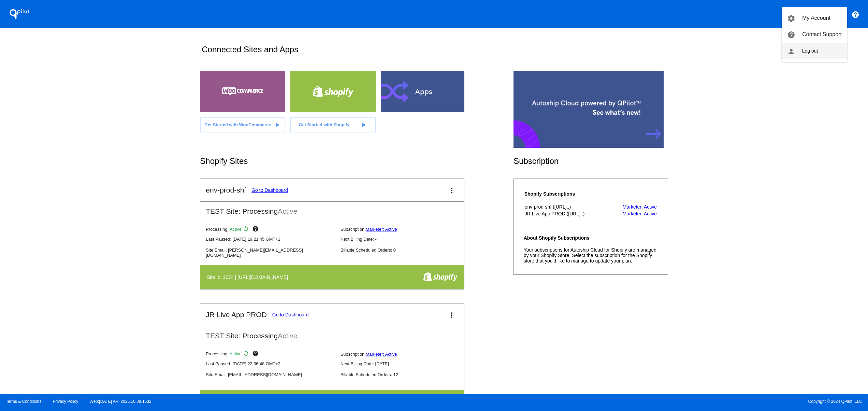 The width and height of the screenshot is (868, 411). I want to click on span: Log out, so click(810, 51).